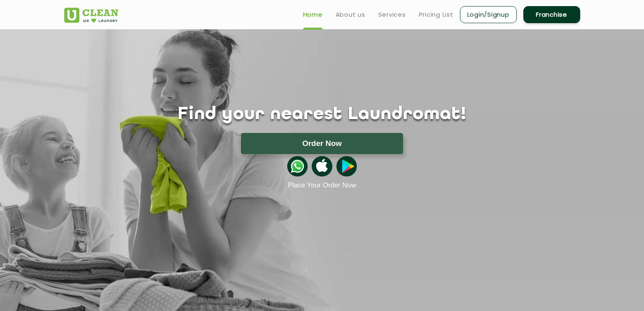  Describe the element at coordinates (322, 166) in the screenshot. I see `img: apple-icon.png` at that location.